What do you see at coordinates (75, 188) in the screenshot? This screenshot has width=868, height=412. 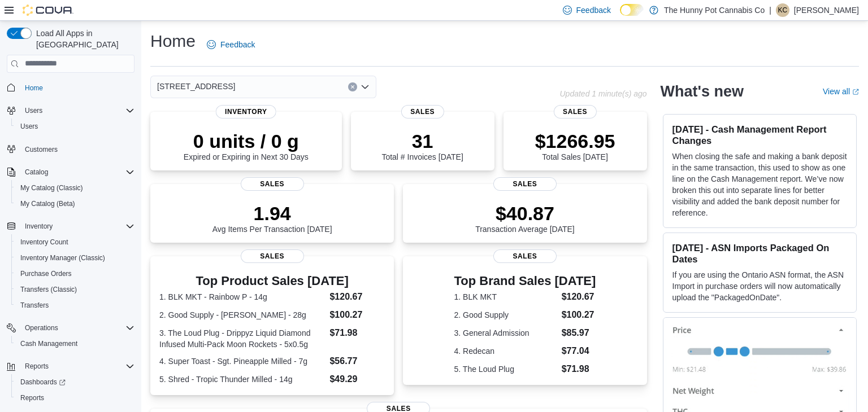 I see `button: My Catalog (Classic)` at bounding box center [75, 188].